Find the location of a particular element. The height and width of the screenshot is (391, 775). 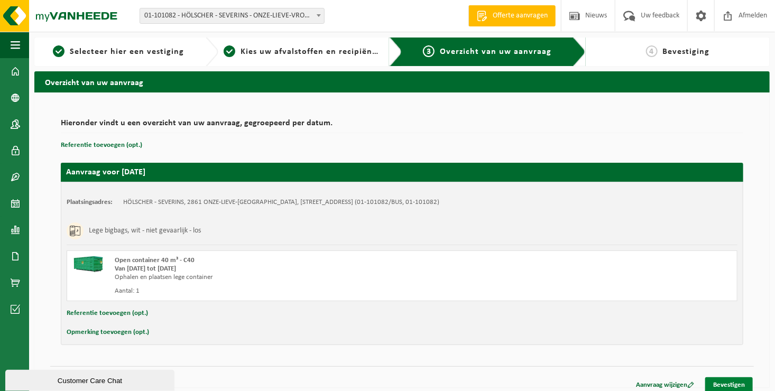

span: 4 is located at coordinates (652, 51).